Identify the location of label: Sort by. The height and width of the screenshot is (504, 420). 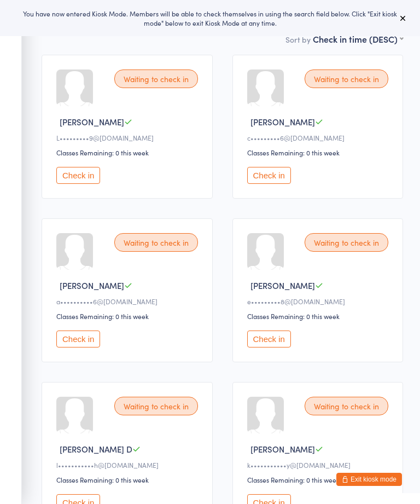
(298, 40).